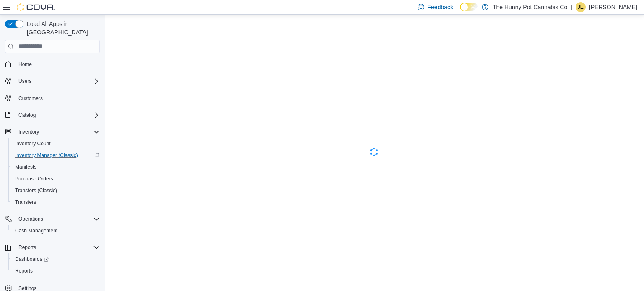  Describe the element at coordinates (25, 64) in the screenshot. I see `a: Home` at that location.